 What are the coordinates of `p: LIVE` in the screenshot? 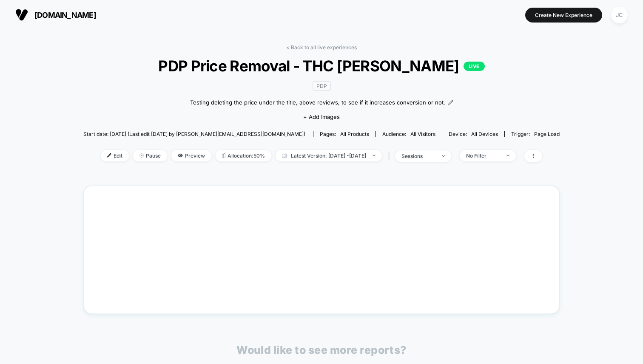 It's located at (474, 66).